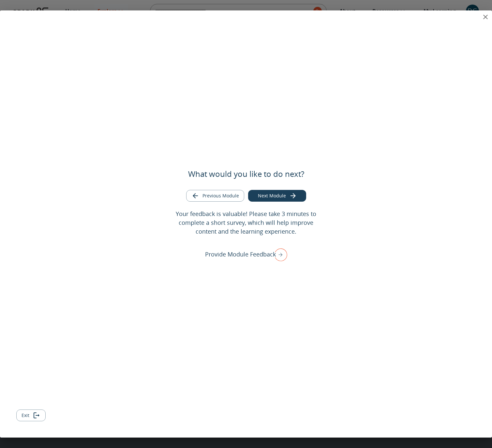 The width and height of the screenshot is (492, 448). I want to click on button: close, so click(486, 17).